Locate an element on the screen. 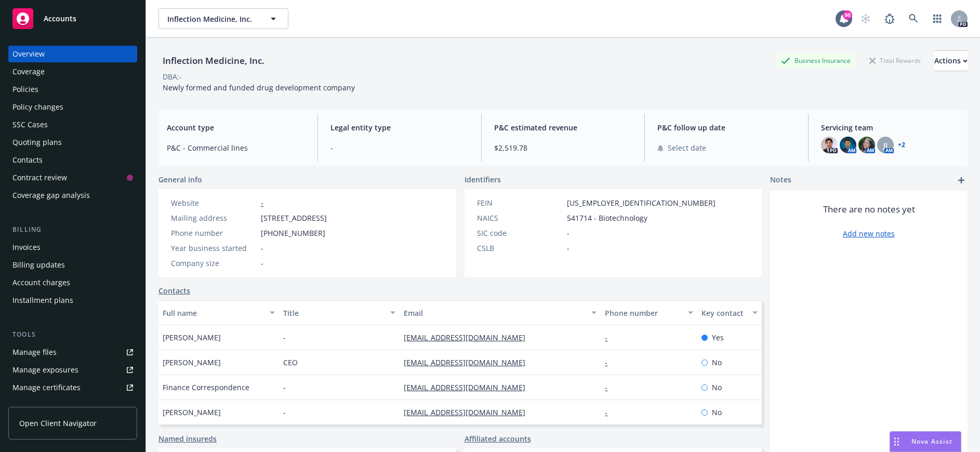 The image size is (980, 452). span: Legal entity type is located at coordinates (399, 127).